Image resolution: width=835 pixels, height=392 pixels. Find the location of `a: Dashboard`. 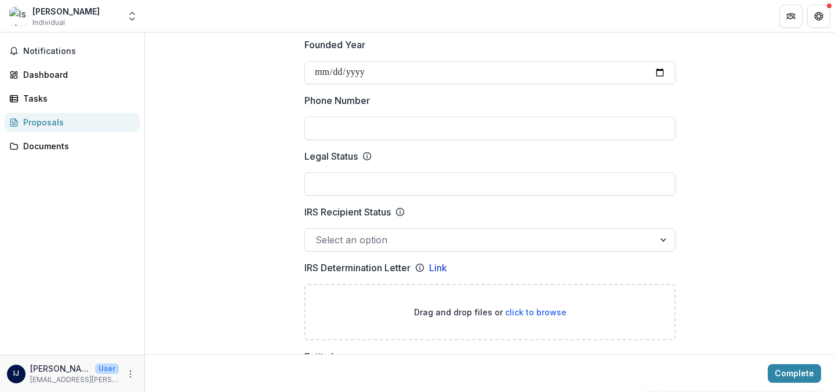

a: Dashboard is located at coordinates (72, 74).